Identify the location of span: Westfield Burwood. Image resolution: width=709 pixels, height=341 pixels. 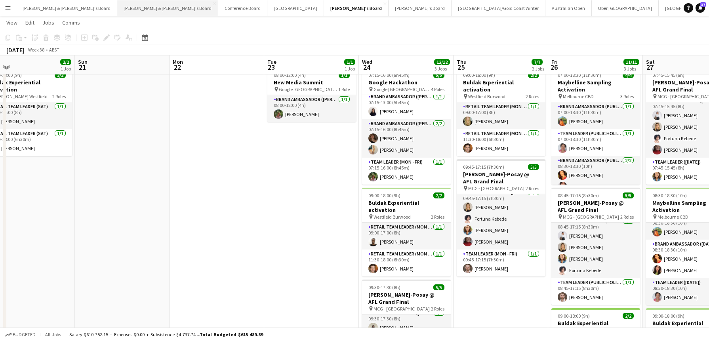
(392, 217).